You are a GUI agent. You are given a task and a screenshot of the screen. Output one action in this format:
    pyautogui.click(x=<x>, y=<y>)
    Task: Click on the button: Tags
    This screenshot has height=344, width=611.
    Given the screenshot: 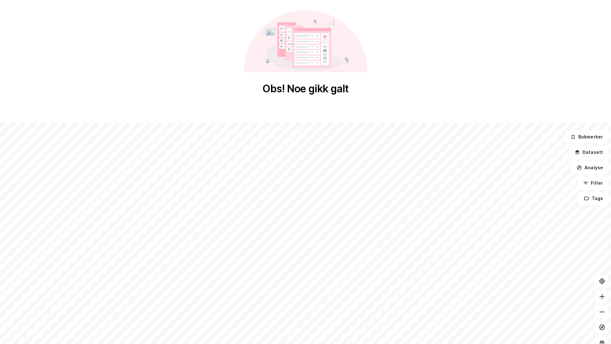 What is the action you would take?
    pyautogui.click(x=594, y=199)
    